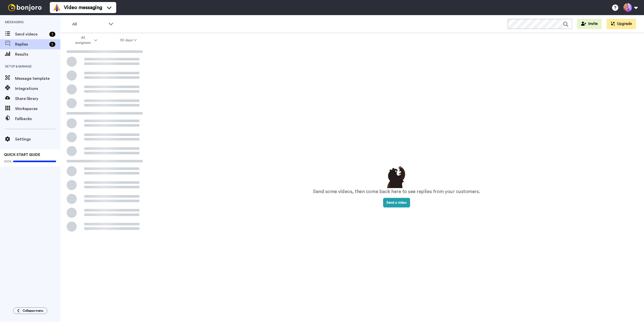 This screenshot has height=322, width=644. Describe the element at coordinates (589, 24) in the screenshot. I see `button: Invite` at that location.